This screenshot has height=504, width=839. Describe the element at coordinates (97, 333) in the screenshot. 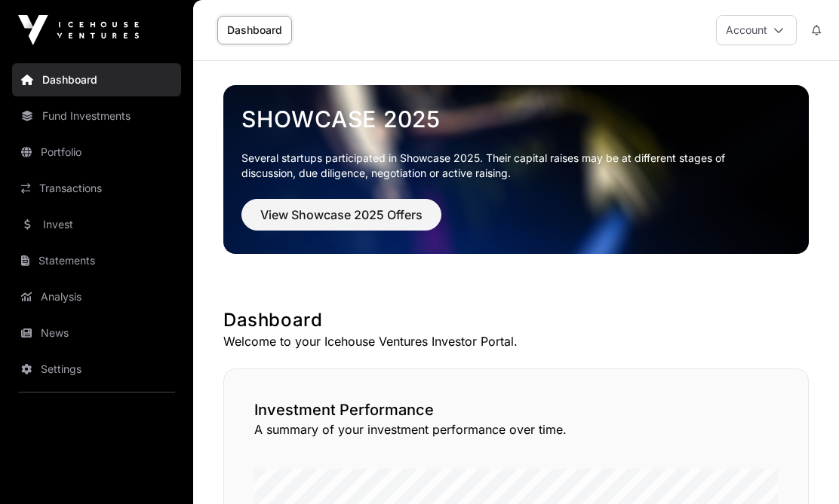

I see `a: News` at that location.